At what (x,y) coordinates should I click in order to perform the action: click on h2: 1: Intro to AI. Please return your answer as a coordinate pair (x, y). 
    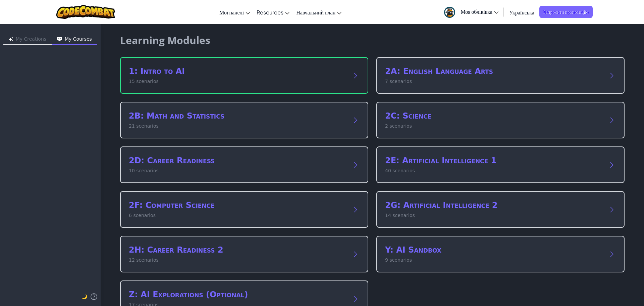
    Looking at the image, I should click on (238, 71).